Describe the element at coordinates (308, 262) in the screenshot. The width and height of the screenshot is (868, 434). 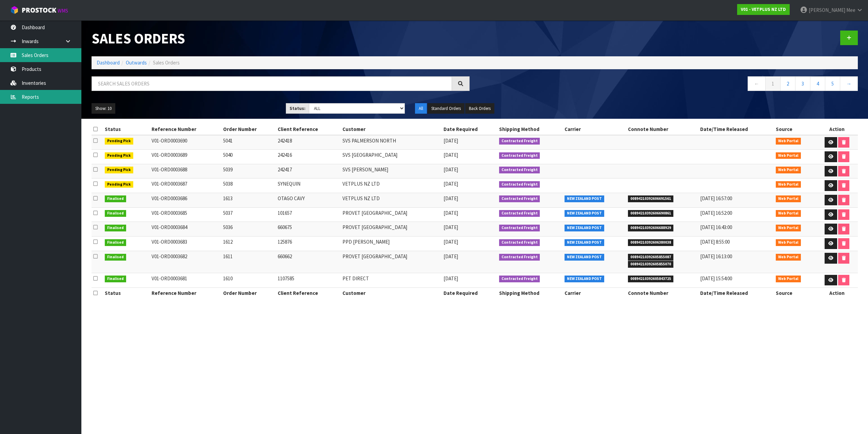
I see `td: 660662` at that location.